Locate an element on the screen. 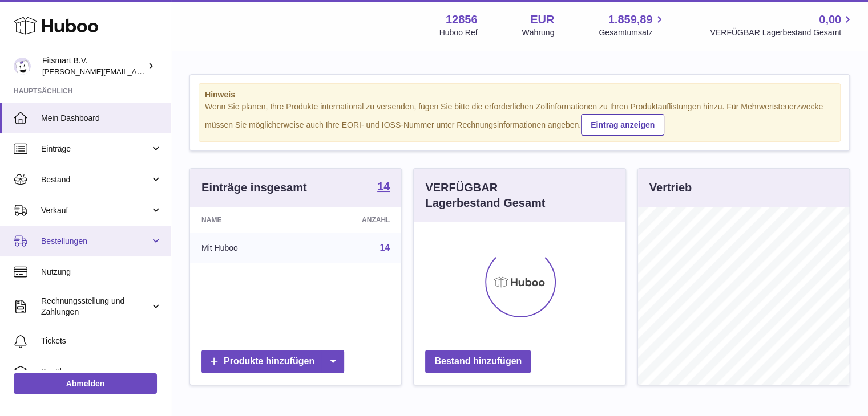  div: Huboo Ref is located at coordinates (458, 32).